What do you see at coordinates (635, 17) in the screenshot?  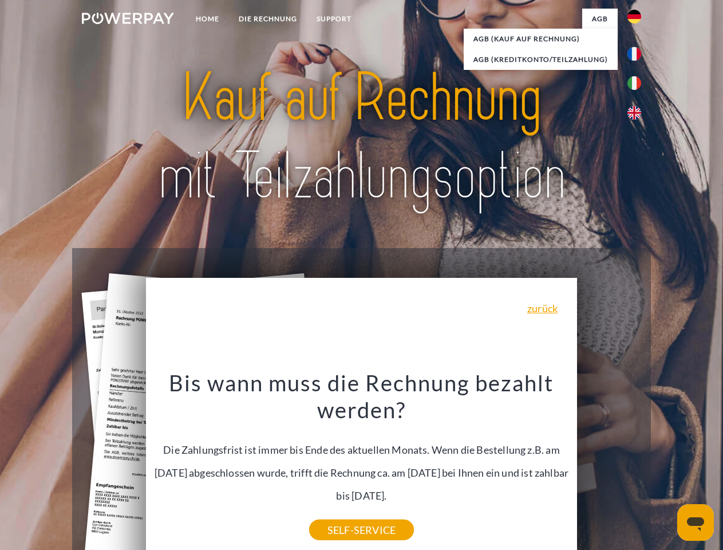 I see `img: de` at bounding box center [635, 17].